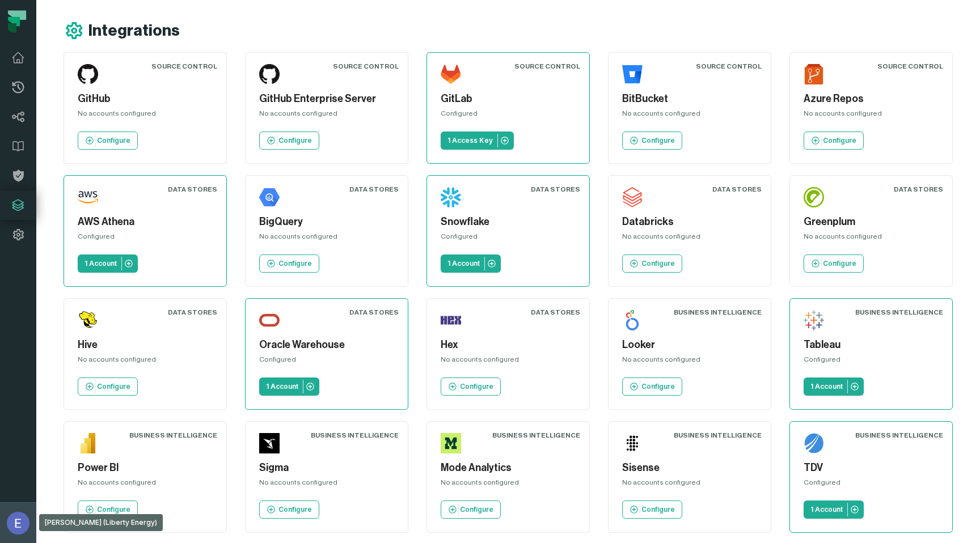 The image size is (980, 543). Describe the element at coordinates (269, 443) in the screenshot. I see `img: Sigma` at that location.